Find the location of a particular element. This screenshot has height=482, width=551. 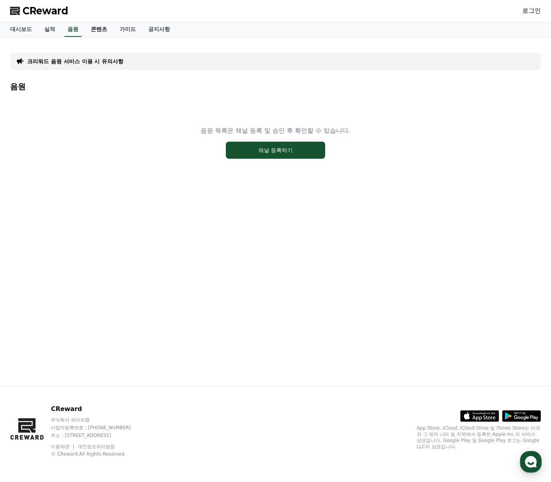

p: 음원 목록은 채널 등록 및 승인 후 확인할 수 있습니다. is located at coordinates (276, 131).